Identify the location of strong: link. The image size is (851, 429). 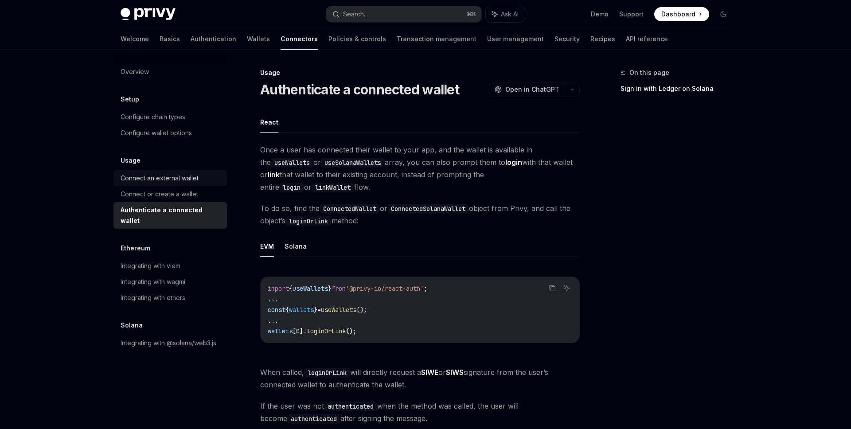
(273, 175).